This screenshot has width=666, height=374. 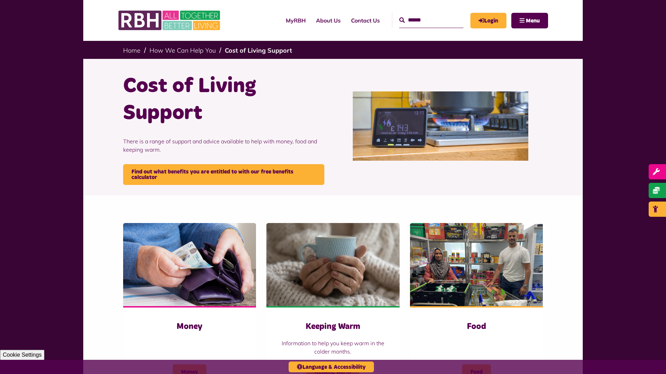 What do you see at coordinates (529, 20) in the screenshot?
I see `button: Navigation` at bounding box center [529, 20].